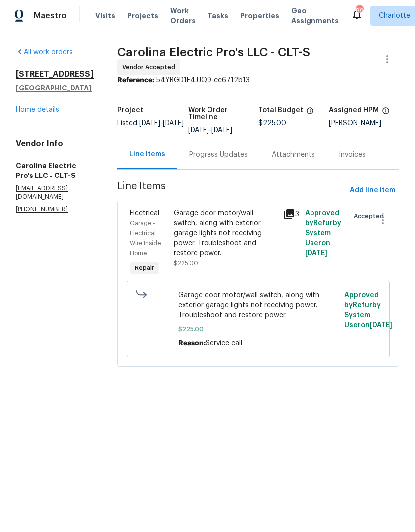 The height and width of the screenshot is (532, 415). What do you see at coordinates (144, 268) in the screenshot?
I see `span: Repair` at bounding box center [144, 268].